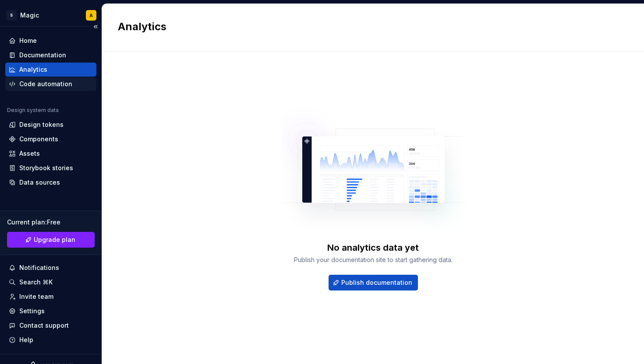  I want to click on div: Storybook stories, so click(46, 168).